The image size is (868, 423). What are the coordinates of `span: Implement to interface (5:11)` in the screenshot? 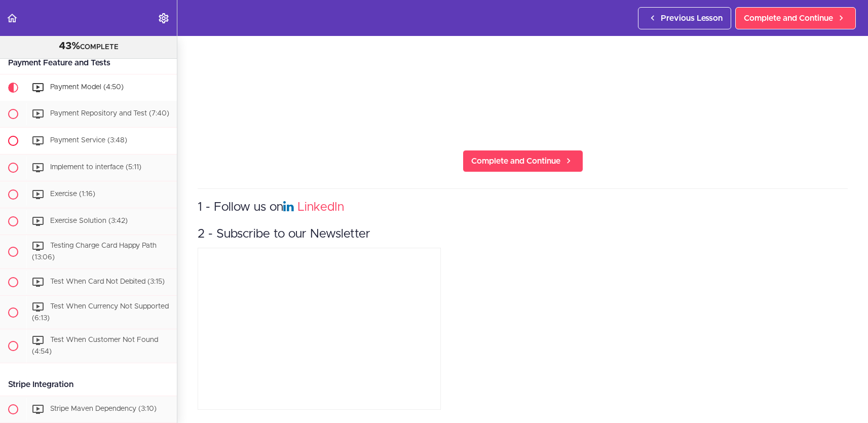 It's located at (96, 167).